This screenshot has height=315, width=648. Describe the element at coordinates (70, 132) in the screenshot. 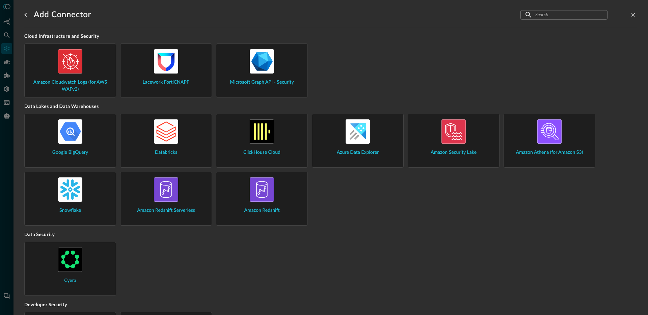

I see `img: GoogleBigQuery.svg` at that location.